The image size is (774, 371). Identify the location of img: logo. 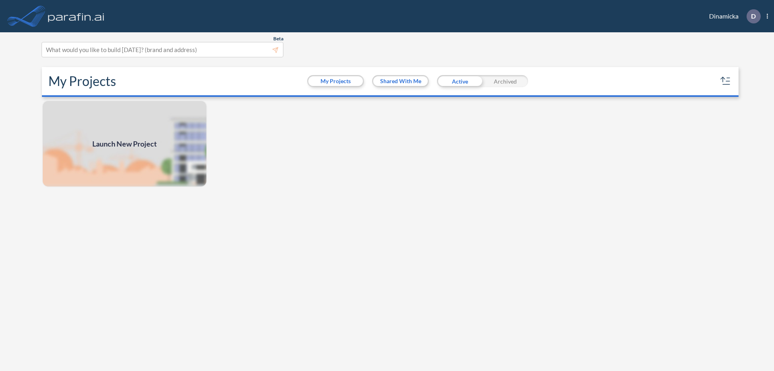
(76, 16).